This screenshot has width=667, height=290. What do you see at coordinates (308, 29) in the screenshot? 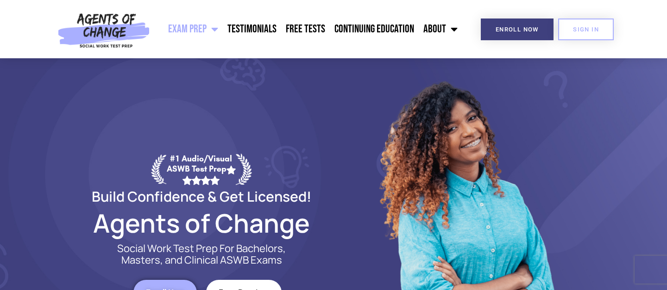
I see `nav: Menu` at bounding box center [308, 29].